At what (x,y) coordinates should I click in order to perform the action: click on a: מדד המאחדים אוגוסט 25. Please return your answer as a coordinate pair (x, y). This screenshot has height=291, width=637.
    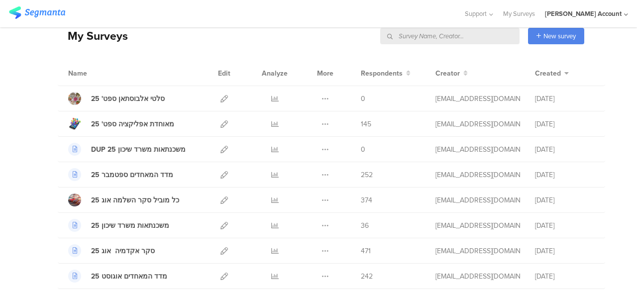
    Looking at the image, I should click on (117, 276).